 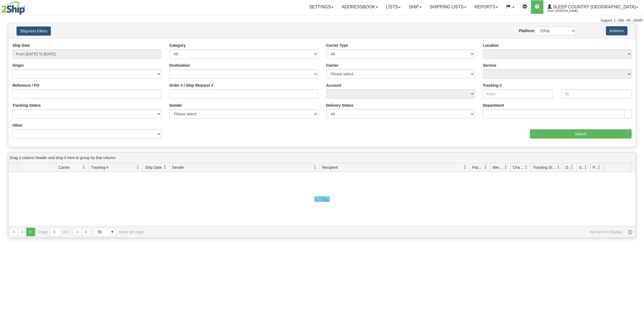 I want to click on label: Origin, so click(x=18, y=65).